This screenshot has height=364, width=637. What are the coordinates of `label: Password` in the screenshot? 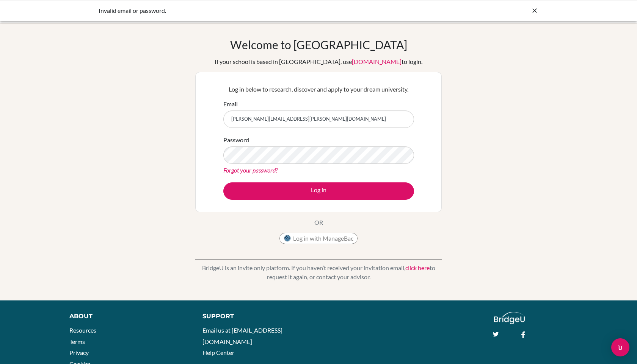 It's located at (236, 140).